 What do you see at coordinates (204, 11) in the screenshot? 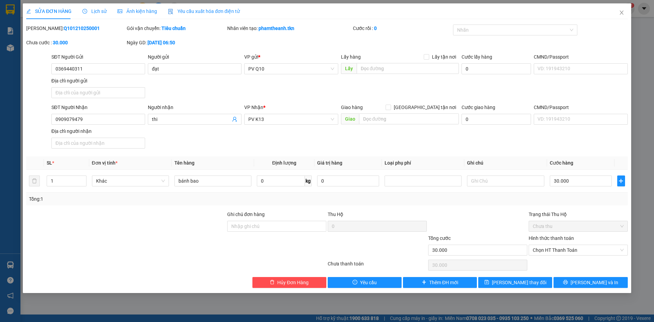
I see `span: Yêu cầu xuất hóa đơn điện tử` at bounding box center [204, 11].